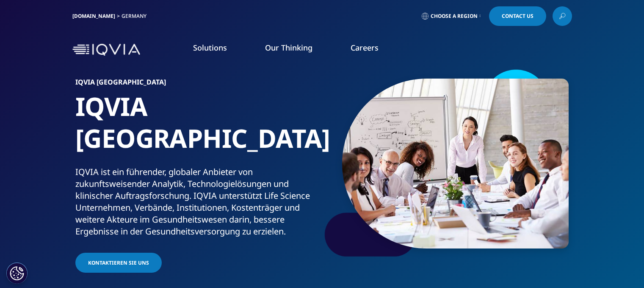 This screenshot has width=644, height=288. Describe the element at coordinates (197, 202) in the screenshot. I see `div: IQVIA ist ein führender, globaler Anbieter von zukunftsweisender Analytik, Technologielösungen un...` at that location.